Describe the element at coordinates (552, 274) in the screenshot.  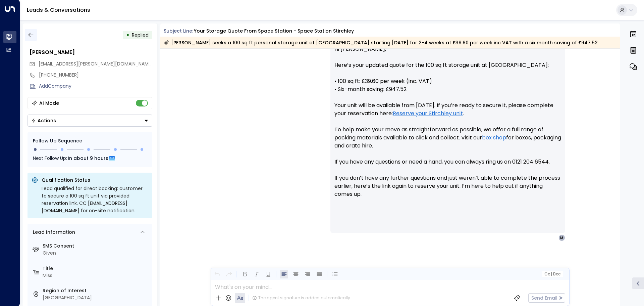
I see `span: Cc Bcc` at that location.